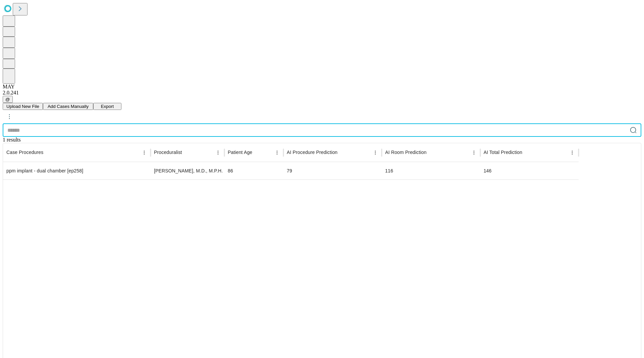 The width and height of the screenshot is (644, 358). What do you see at coordinates (406, 152) in the screenshot?
I see `span: Patient in room to patient out of room` at bounding box center [406, 152].